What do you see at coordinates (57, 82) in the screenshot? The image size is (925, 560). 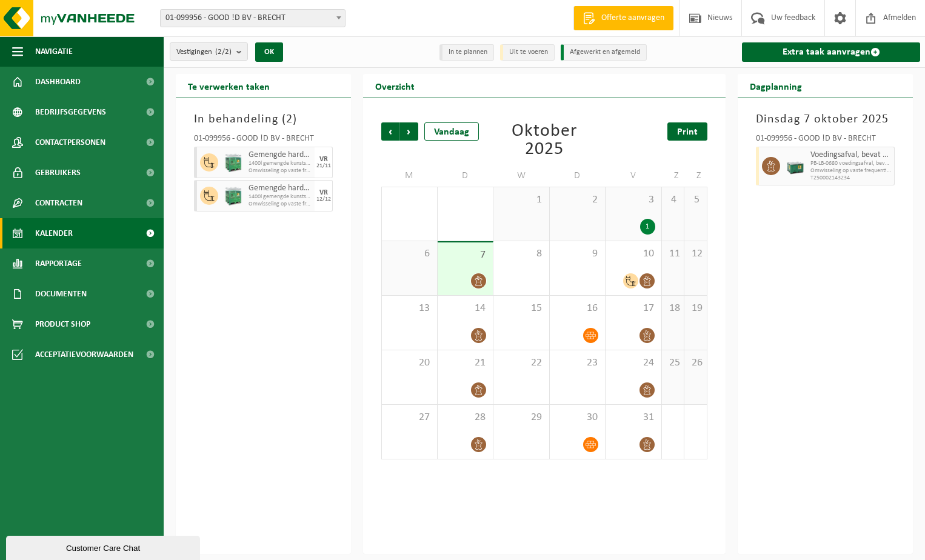 I see `span: Dashboard` at bounding box center [57, 82].